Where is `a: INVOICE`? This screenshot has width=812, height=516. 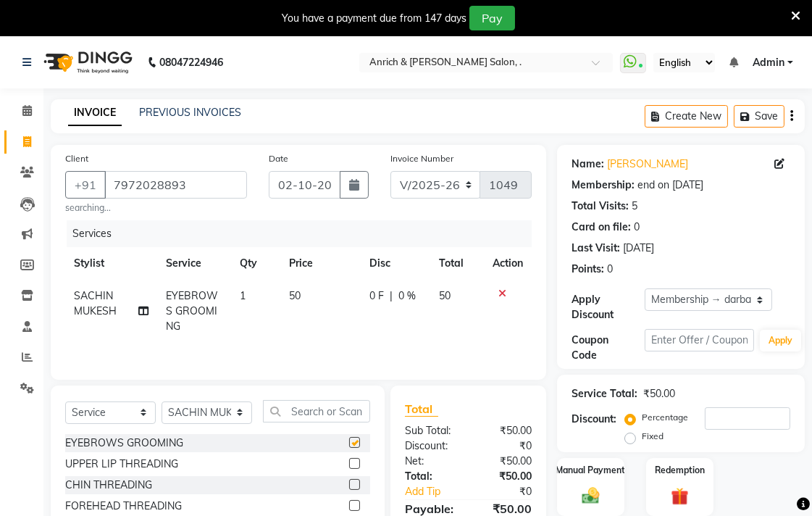 a: INVOICE is located at coordinates (95, 113).